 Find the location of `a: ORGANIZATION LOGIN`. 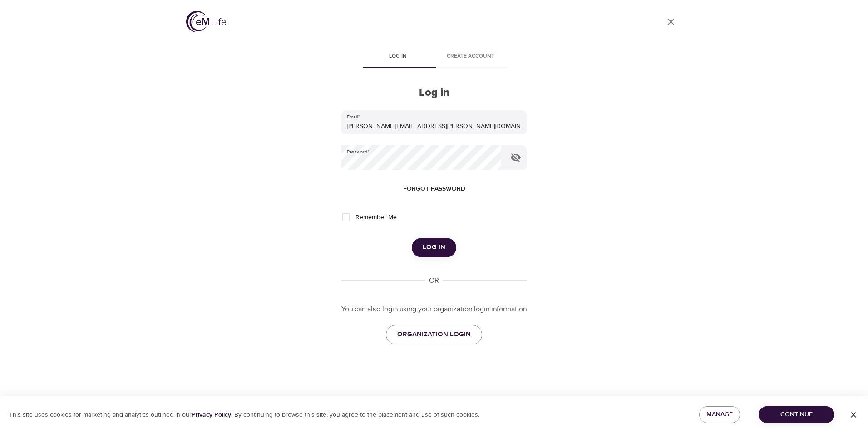

a: ORGANIZATION LOGIN is located at coordinates (434, 335).